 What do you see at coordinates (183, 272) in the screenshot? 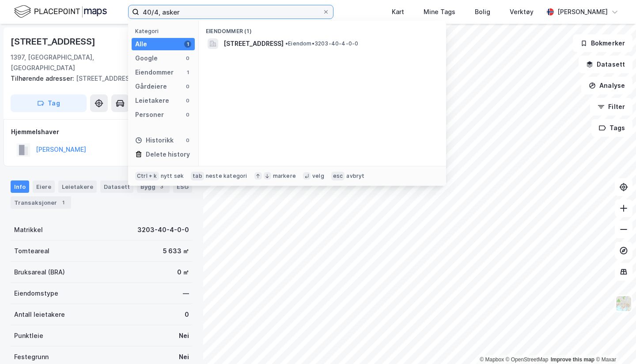
I see `div: 0 ㎡` at bounding box center [183, 272].